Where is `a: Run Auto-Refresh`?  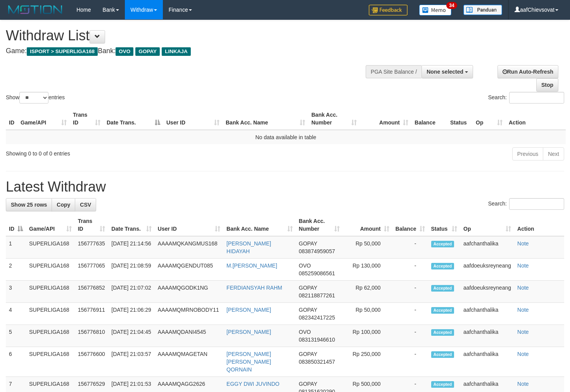 a: Run Auto-Refresh is located at coordinates (527, 72).